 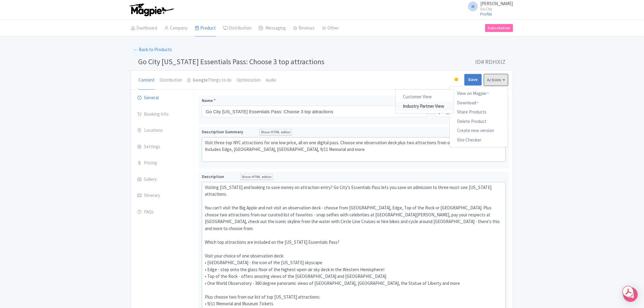 I want to click on a: Audio, so click(x=271, y=80).